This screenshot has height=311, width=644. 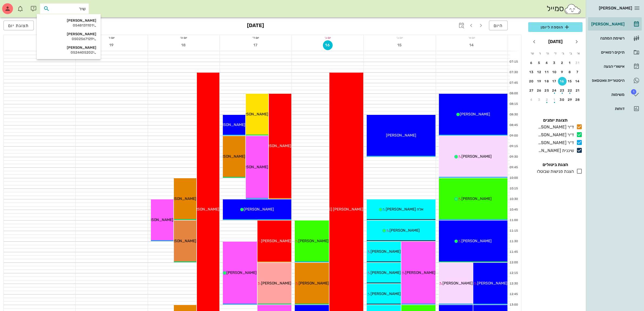 What do you see at coordinates (539, 81) in the screenshot?
I see `div: 19` at bounding box center [539, 81].